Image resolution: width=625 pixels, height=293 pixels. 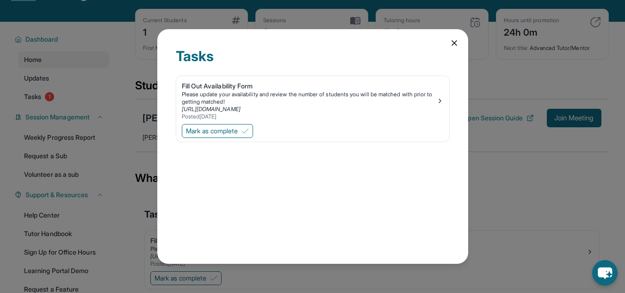 I want to click on span: Mark as complete, so click(x=212, y=131).